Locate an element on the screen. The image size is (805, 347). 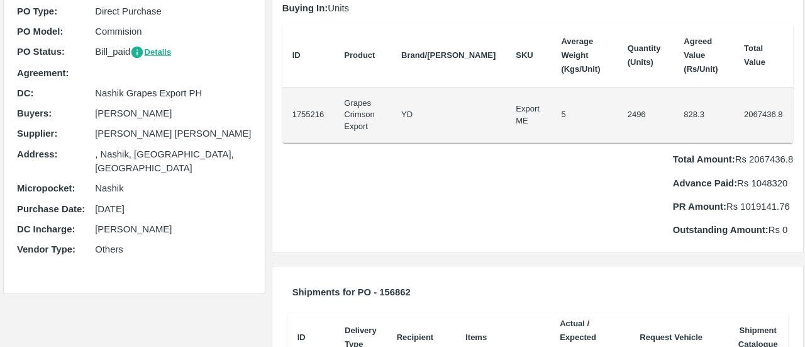
b: PR Amount: is located at coordinates (700, 206).